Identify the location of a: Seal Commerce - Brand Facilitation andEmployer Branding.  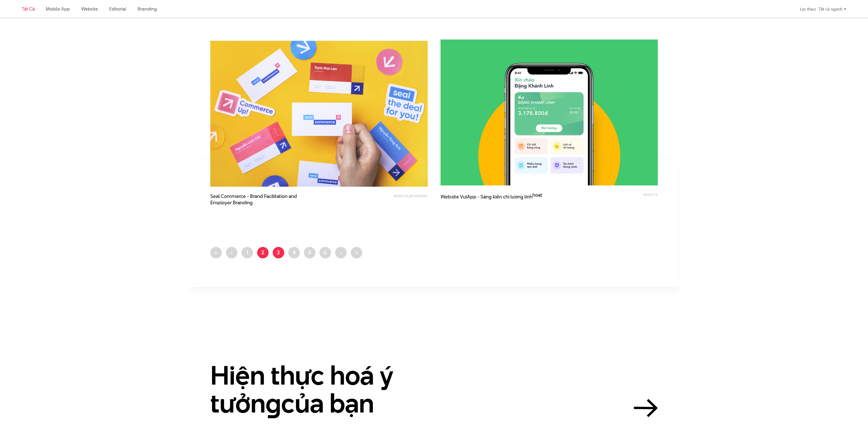
(261, 199).